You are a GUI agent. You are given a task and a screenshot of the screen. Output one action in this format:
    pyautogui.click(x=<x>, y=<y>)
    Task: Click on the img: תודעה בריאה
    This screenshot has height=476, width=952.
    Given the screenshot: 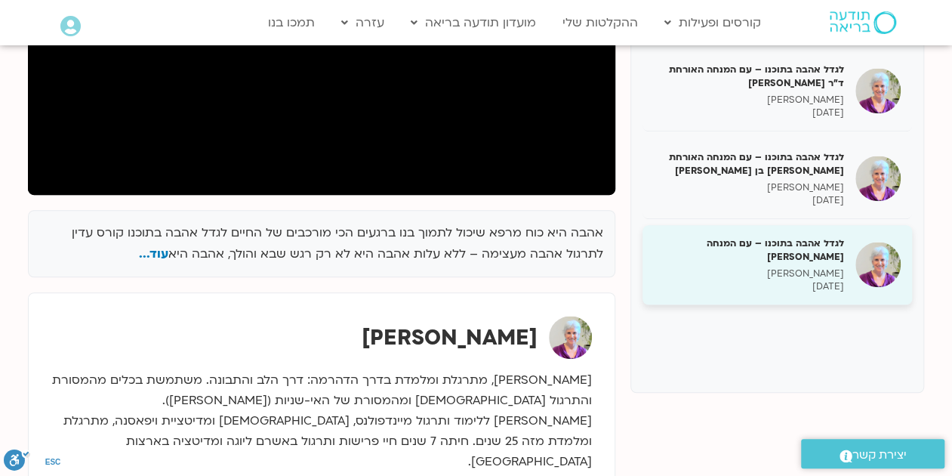 What is the action you would take?
    pyautogui.click(x=863, y=23)
    